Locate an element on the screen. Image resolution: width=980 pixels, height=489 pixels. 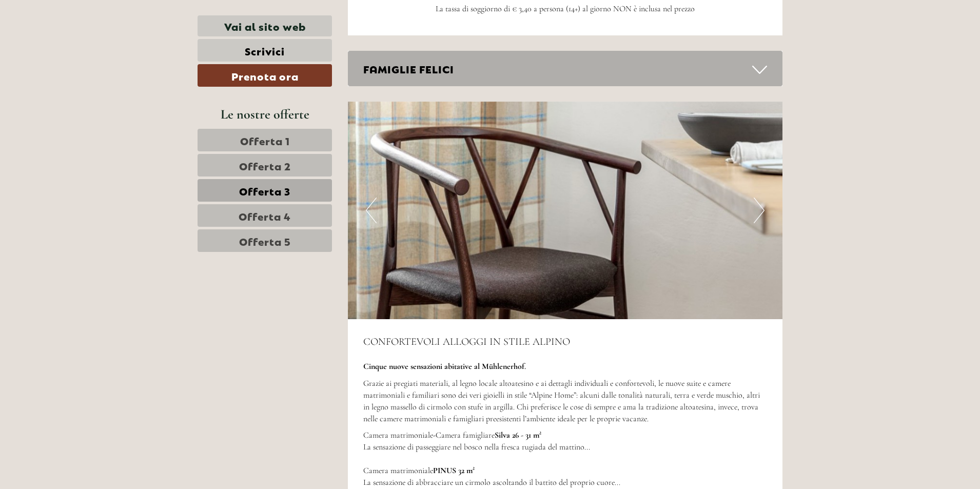
p: La sensazione di abbracciare un cirmolo ascoltando il battito del proprio cuore... is located at coordinates (565, 482).